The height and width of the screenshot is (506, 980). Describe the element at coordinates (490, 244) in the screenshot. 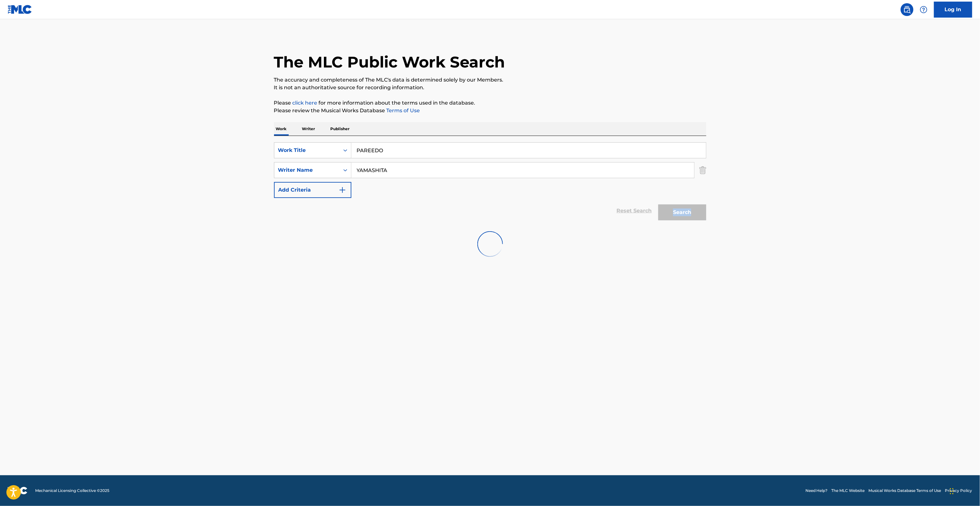

I see `img: preloader` at that location.